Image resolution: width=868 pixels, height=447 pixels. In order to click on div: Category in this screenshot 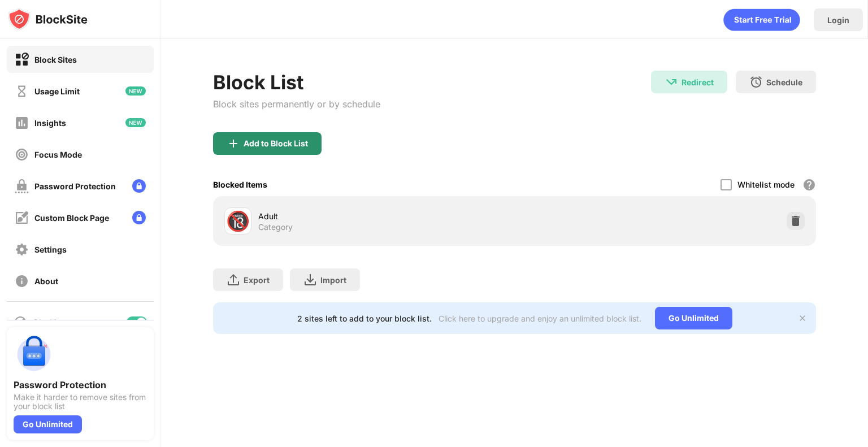, I will do `click(275, 227)`.